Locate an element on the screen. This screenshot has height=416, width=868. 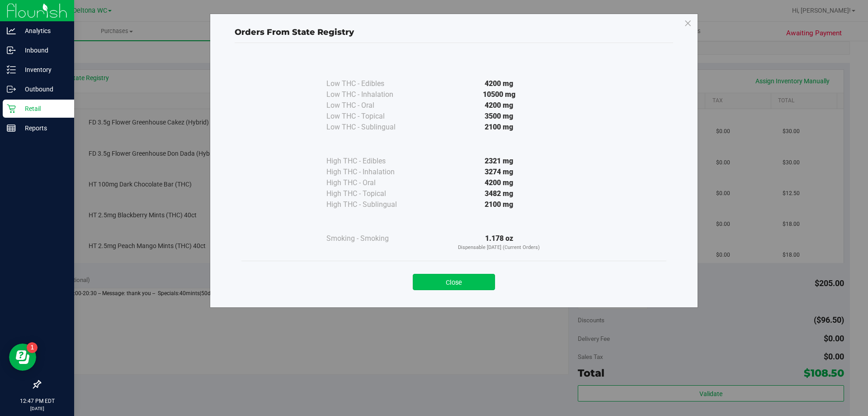
inline-svg: Inventory is located at coordinates (11, 70).